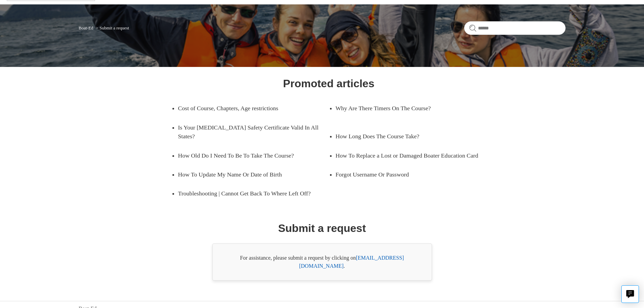 This screenshot has height=308, width=644. I want to click on a: How Long Does The Course Take?, so click(406, 136).